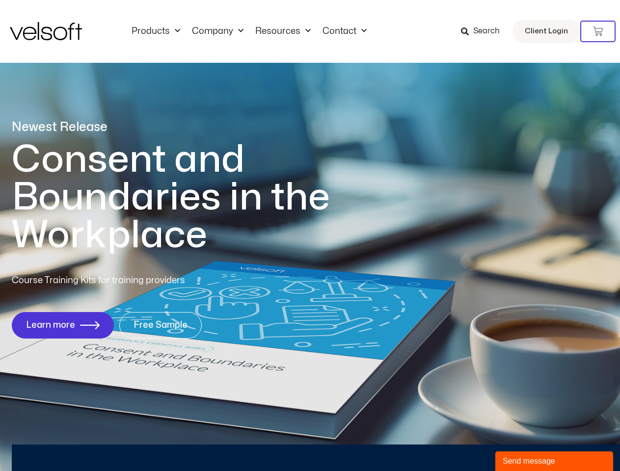 This screenshot has width=620, height=471. I want to click on a: Free Sample, so click(161, 326).